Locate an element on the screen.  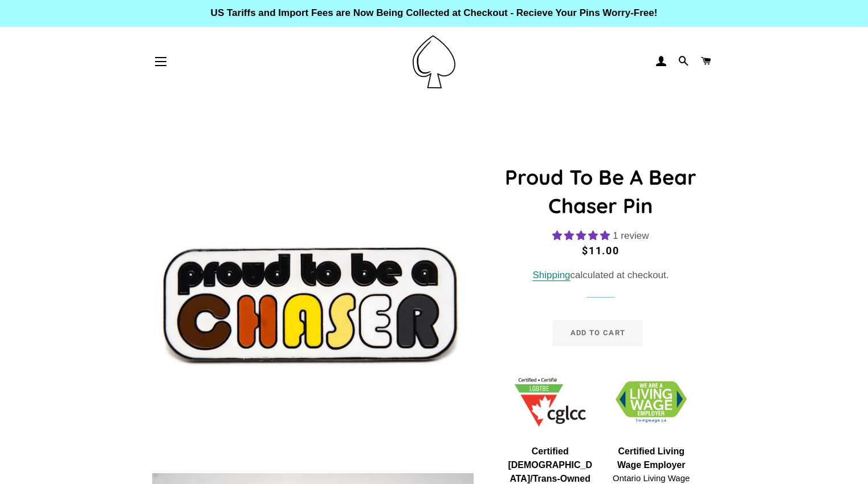
img: 1705457225.png is located at coordinates (550, 402).